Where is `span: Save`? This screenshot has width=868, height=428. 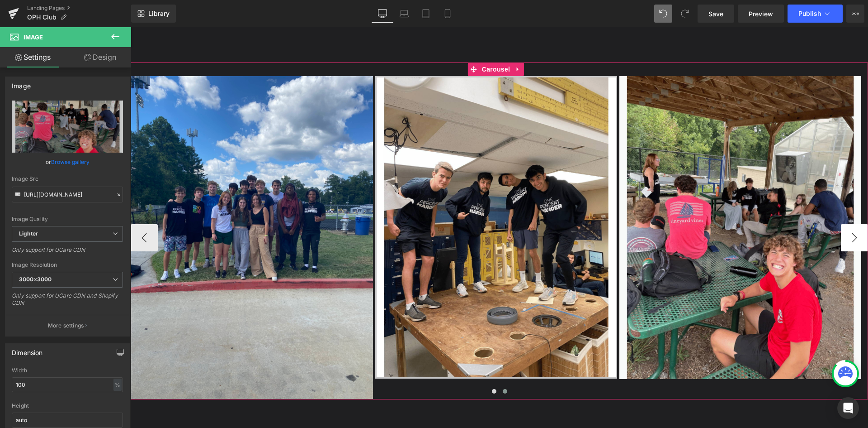
span: Save is located at coordinates (716, 13).